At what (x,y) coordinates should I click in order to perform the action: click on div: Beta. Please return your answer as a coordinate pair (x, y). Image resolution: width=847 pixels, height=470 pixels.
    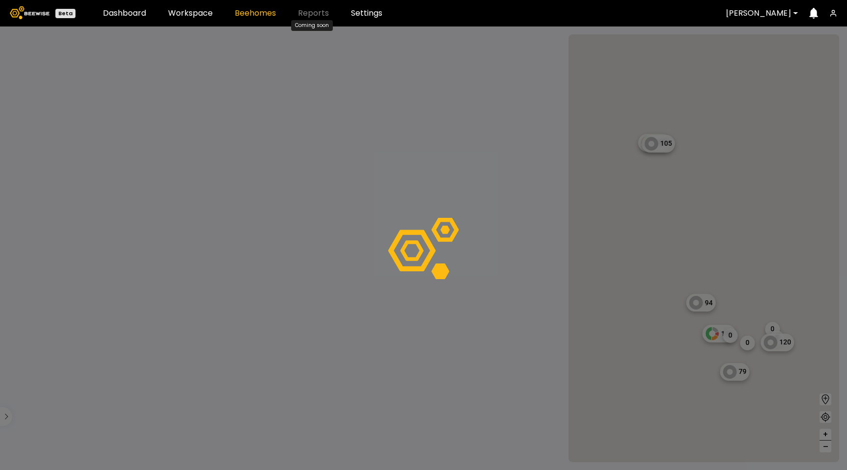
    Looking at the image, I should click on (65, 13).